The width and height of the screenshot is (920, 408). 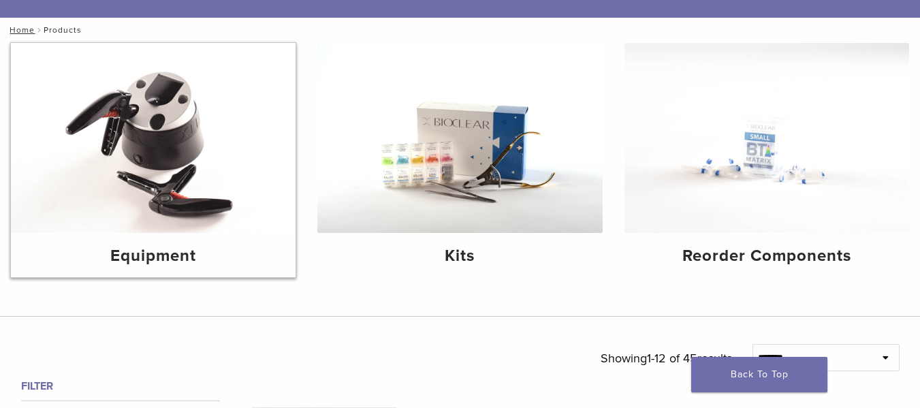 What do you see at coordinates (767, 138) in the screenshot?
I see `img: Reorder Components` at bounding box center [767, 138].